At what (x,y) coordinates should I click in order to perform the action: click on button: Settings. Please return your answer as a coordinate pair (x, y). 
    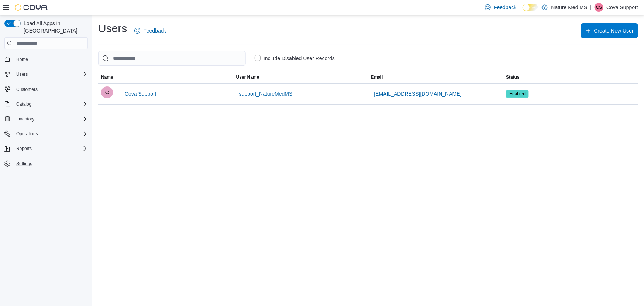
    Looking at the image, I should click on (46, 163).